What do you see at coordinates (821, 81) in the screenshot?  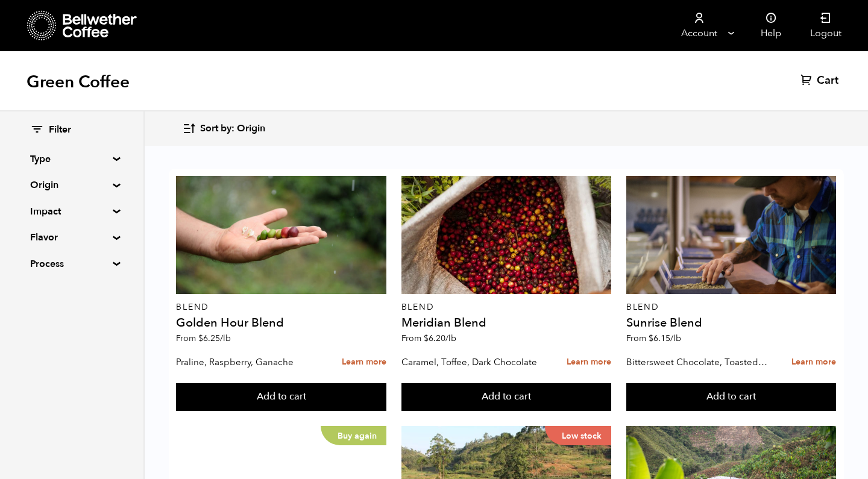 I see `a: Cart` at bounding box center [821, 81].